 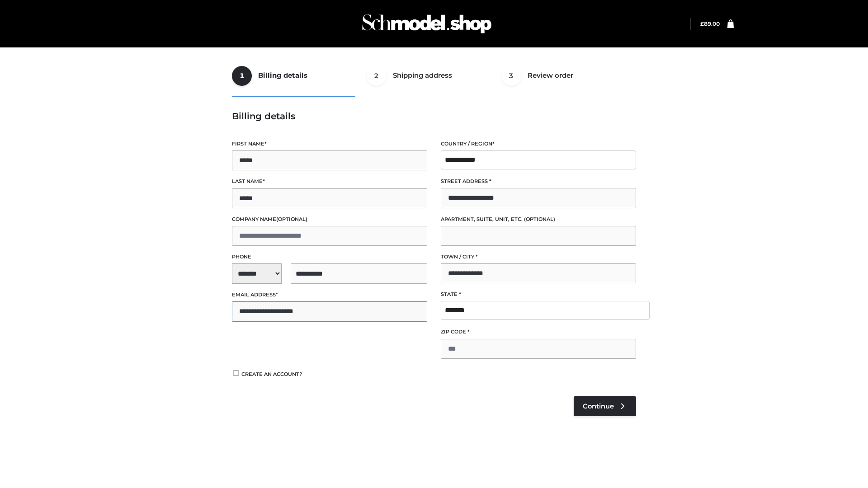 What do you see at coordinates (272, 374) in the screenshot?
I see `span: Create an account?` at bounding box center [272, 374].